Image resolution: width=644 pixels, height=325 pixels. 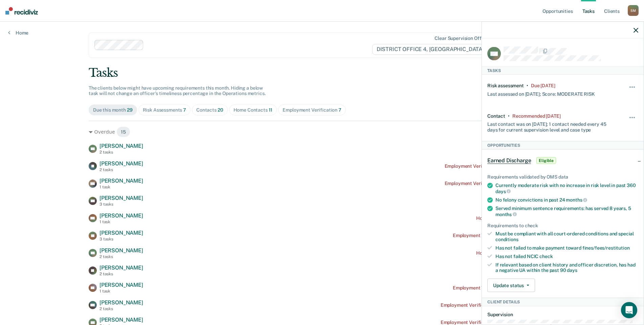 I want to click on div: No felony convictions in past 24, so click(x=567, y=200).